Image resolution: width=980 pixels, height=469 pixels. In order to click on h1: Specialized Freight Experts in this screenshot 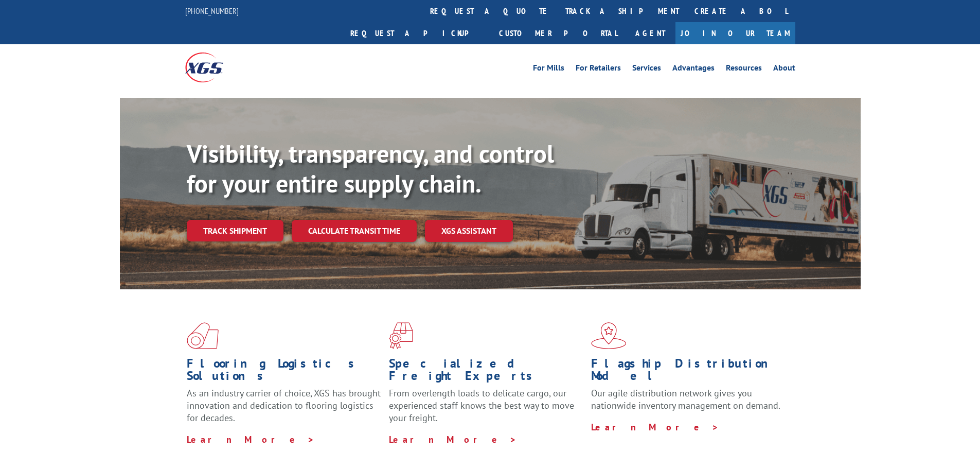, I will do `click(486, 372)`.